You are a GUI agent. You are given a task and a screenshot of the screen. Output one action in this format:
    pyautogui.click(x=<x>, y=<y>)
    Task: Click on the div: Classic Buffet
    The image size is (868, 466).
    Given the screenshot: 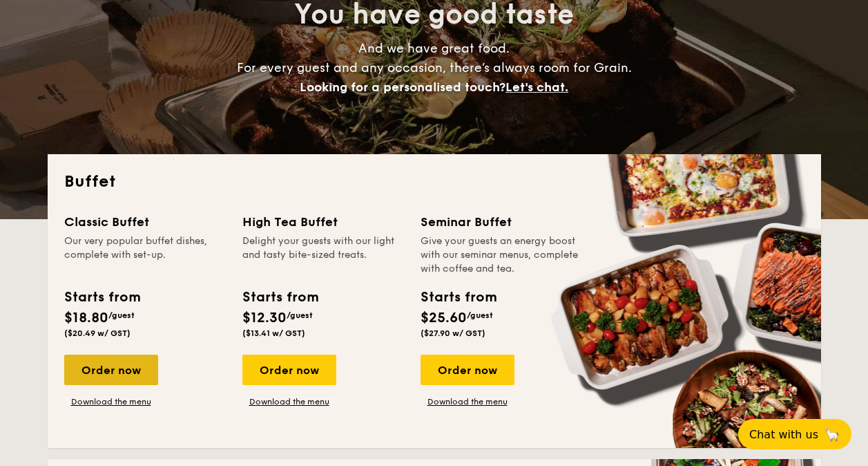 What is the action you would take?
    pyautogui.click(x=145, y=222)
    